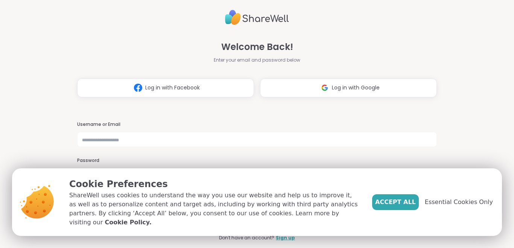 This screenshot has height=248, width=514. Describe the element at coordinates (349, 88) in the screenshot. I see `button: Log in with Google` at that location.